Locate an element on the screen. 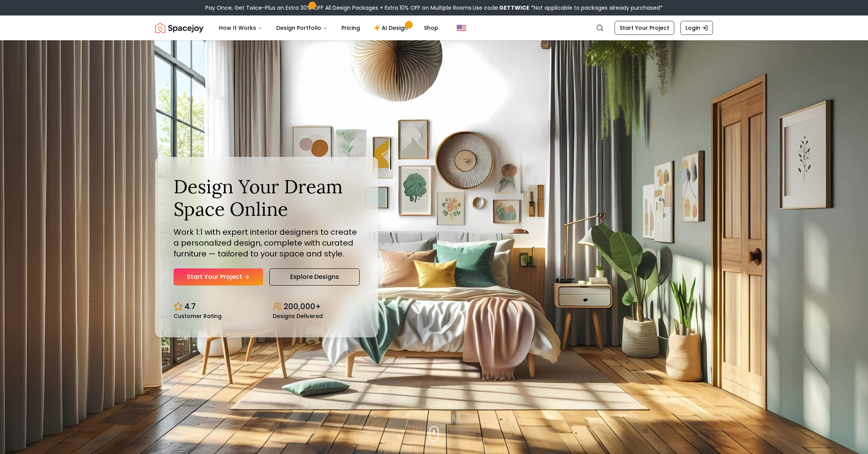 This screenshot has height=454, width=868. div: Design stats is located at coordinates (266, 307).